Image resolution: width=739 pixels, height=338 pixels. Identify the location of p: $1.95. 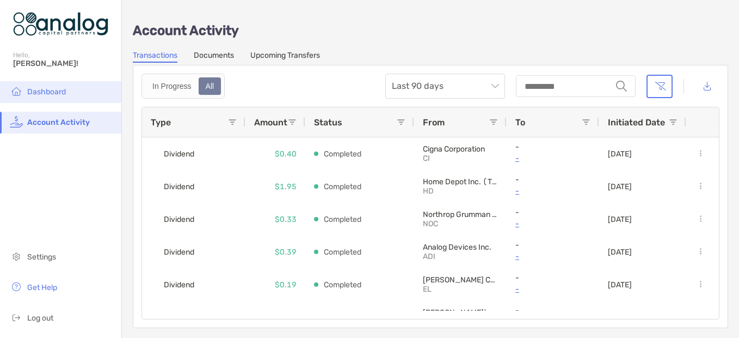
(286, 186).